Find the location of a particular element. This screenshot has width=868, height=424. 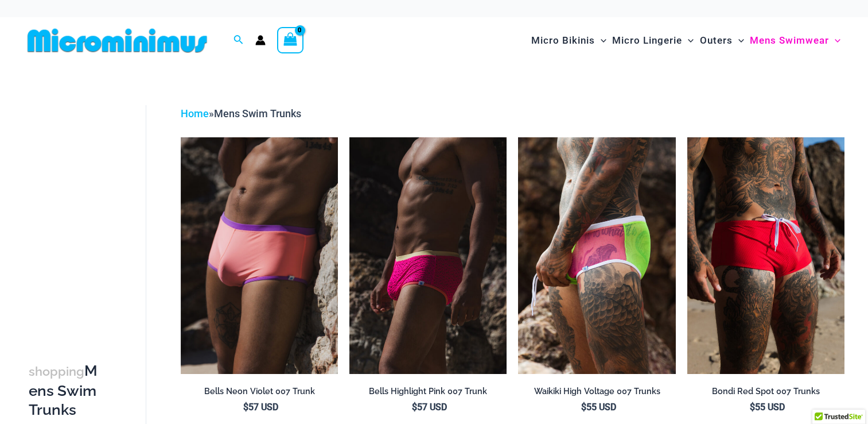

img: Bells Neon Violet 007 Trunk 01 is located at coordinates (259, 255).